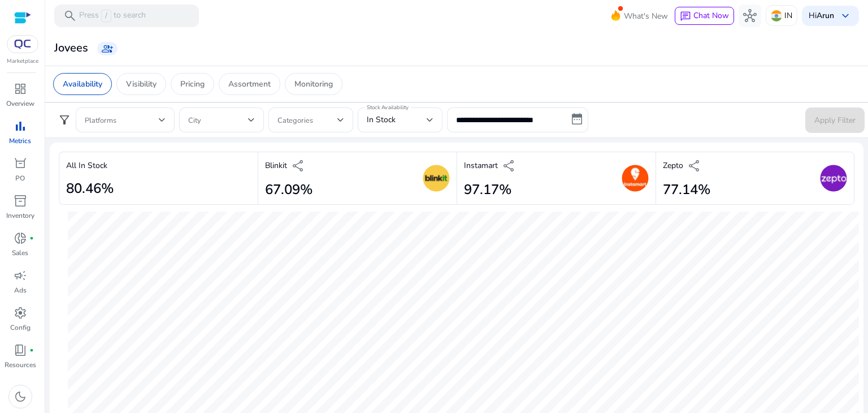 The width and height of the screenshot is (868, 413). I want to click on p: Zepto, so click(673, 165).